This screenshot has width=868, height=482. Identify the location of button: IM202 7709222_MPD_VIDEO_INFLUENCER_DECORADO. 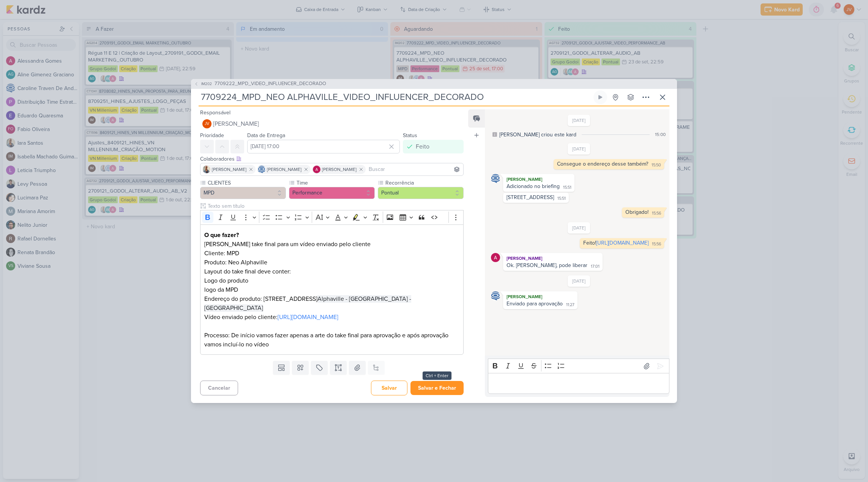
(260, 84).